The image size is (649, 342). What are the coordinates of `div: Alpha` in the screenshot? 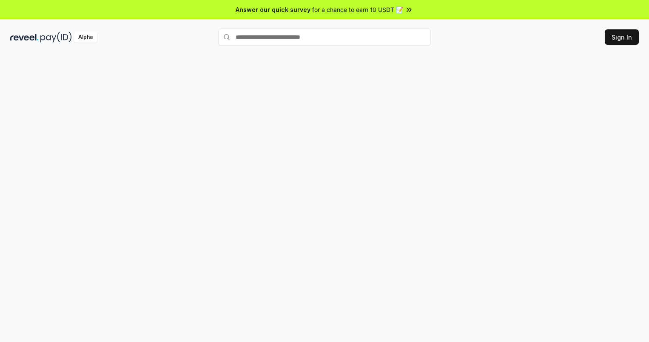 It's located at (86, 37).